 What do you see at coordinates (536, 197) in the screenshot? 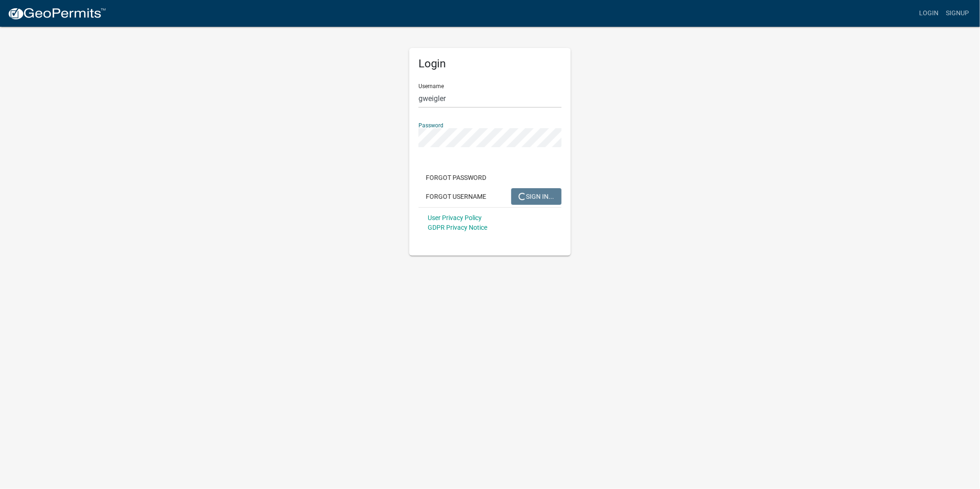
I see `button: SIGN IN...` at bounding box center [536, 197].